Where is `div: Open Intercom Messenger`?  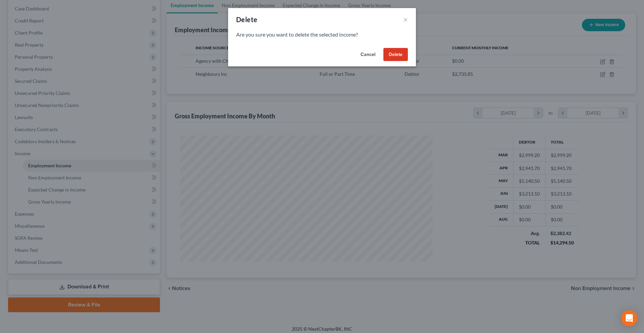
div: Open Intercom Messenger is located at coordinates (629, 318).